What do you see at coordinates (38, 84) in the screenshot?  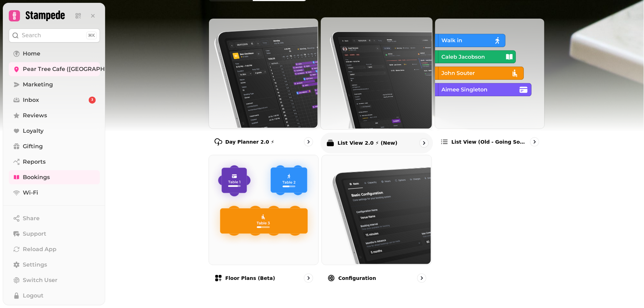 I see `span: Marketing` at bounding box center [38, 84].